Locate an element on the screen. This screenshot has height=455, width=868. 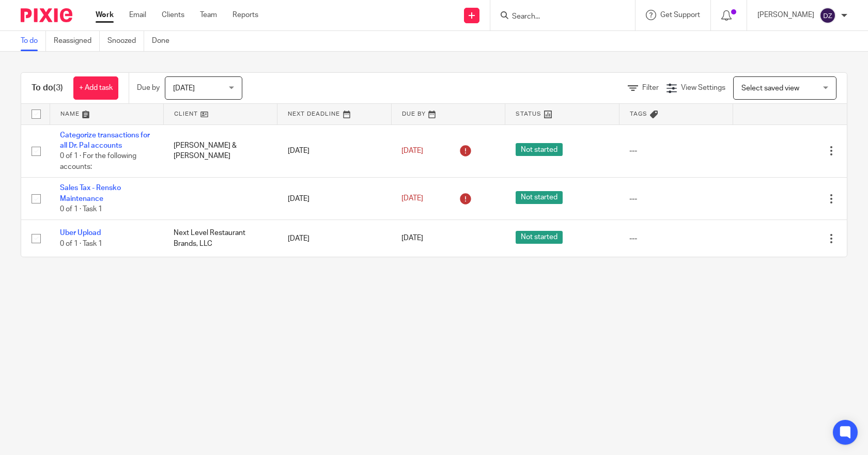
h1: To do is located at coordinates (47, 88).